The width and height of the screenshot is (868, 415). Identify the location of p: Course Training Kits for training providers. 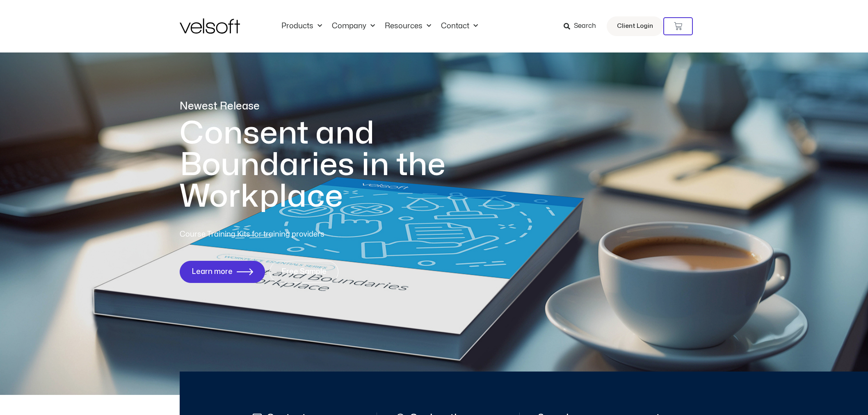
(282, 234).